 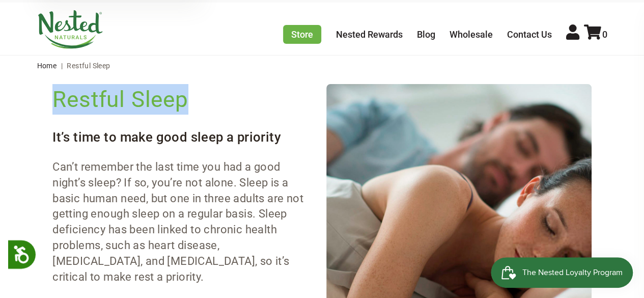 What do you see at coordinates (596, 34) in the screenshot?
I see `a: 0` at bounding box center [596, 34].